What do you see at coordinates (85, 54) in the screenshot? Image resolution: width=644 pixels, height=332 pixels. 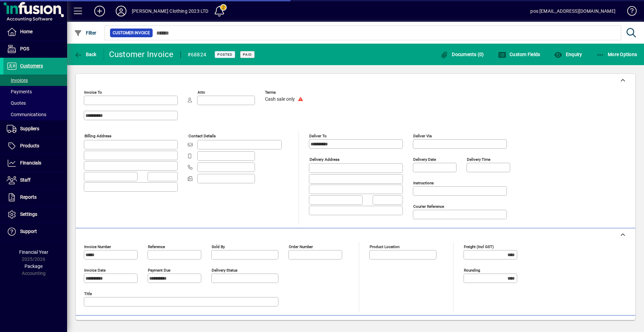 I see `app-page-header-button: Back` at bounding box center [85, 54].